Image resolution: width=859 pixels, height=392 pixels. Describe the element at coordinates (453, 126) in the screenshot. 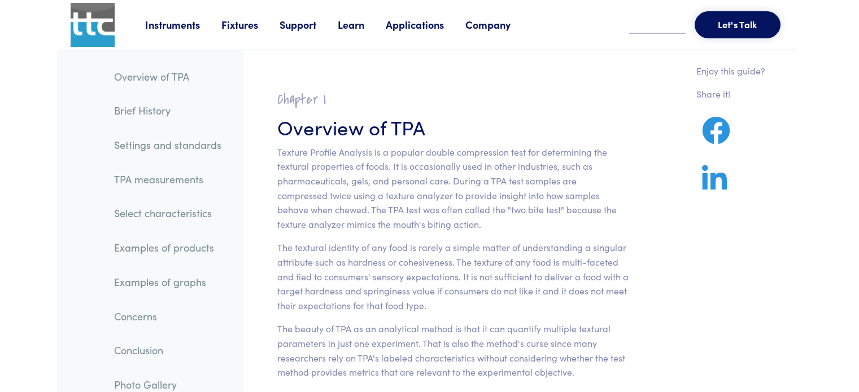

I see `h3: Overview of TPA` at that location.